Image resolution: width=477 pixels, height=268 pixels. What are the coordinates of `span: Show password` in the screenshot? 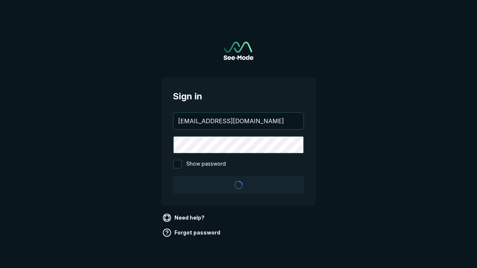 It's located at (206, 164).